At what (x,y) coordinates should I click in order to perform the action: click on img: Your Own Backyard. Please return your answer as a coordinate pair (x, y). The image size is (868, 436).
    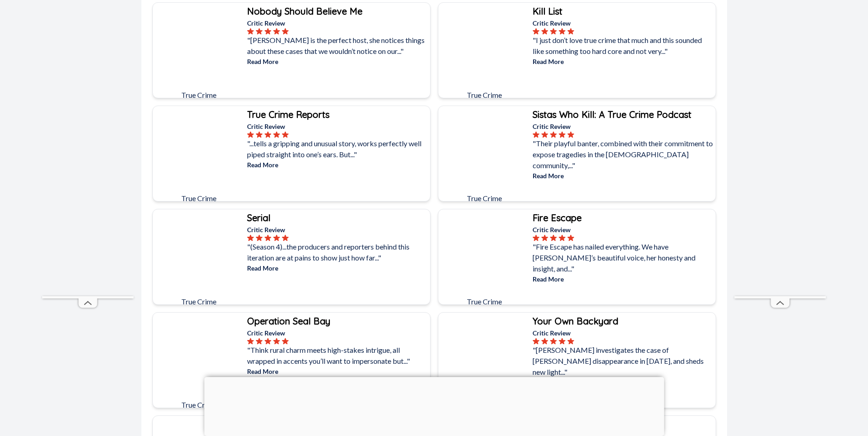
    Looking at the image, I should click on (485, 359).